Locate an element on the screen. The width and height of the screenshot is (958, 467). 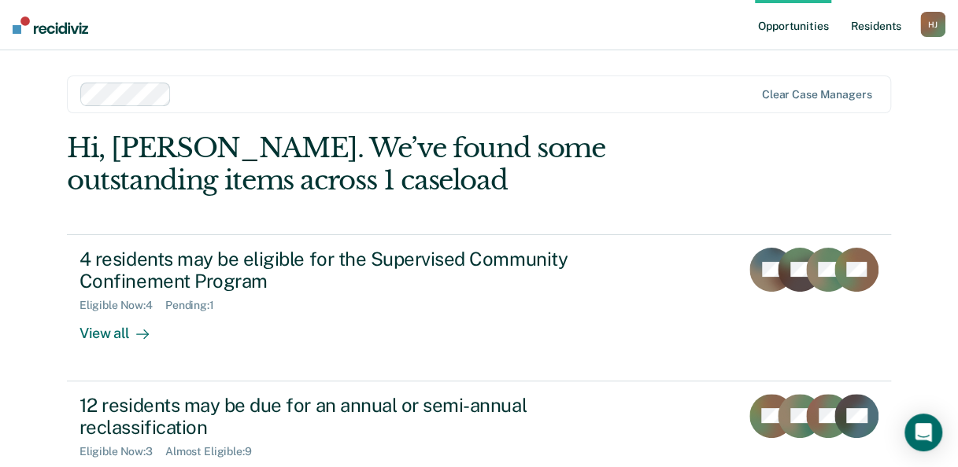
div: 12 residents may be due for an annual or semi-annual reclassification is located at coordinates (356, 417).